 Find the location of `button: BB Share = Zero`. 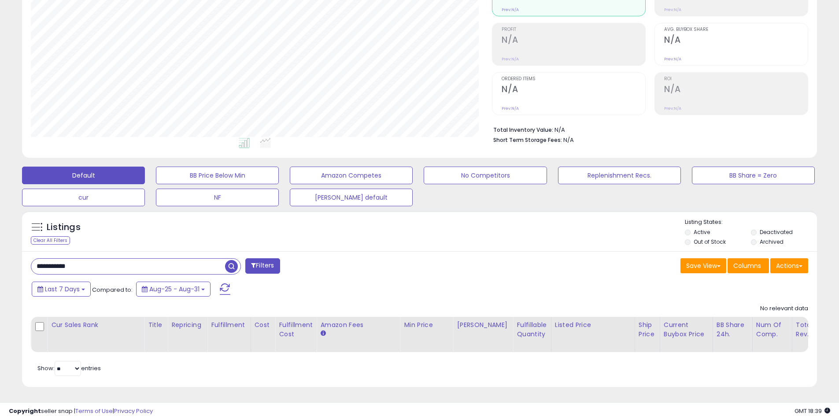

button: BB Share = Zero is located at coordinates (753, 175).